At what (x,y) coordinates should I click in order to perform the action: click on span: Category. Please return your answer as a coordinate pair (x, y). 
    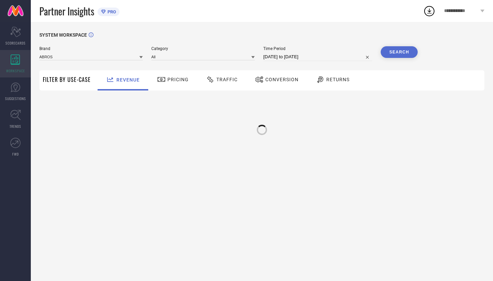
    Looking at the image, I should click on (203, 49).